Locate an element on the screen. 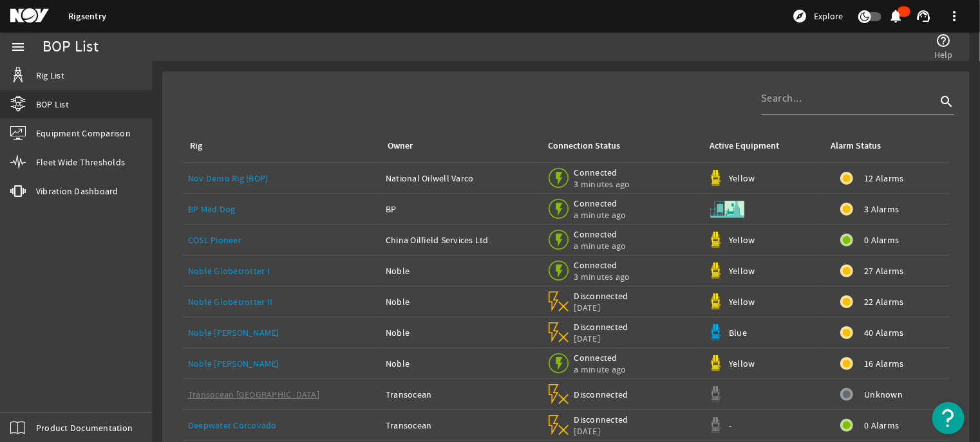 This screenshot has width=980, height=442. mat-icon: help_outline is located at coordinates (944, 40).